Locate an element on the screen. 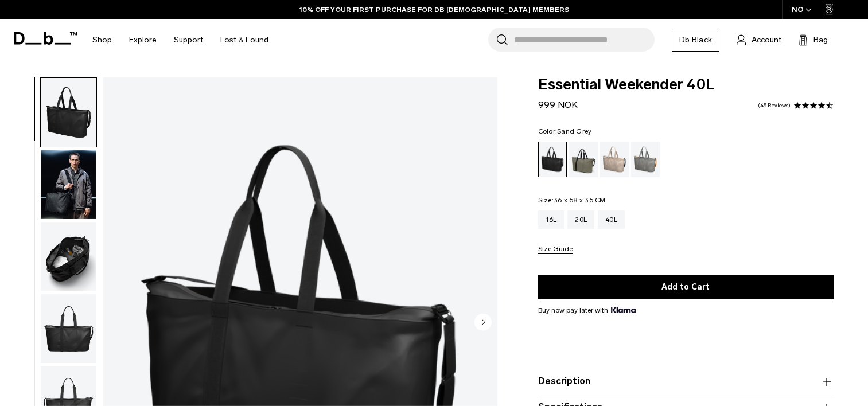 This screenshot has width=868, height=406. button: Add to Cart is located at coordinates (685, 287).